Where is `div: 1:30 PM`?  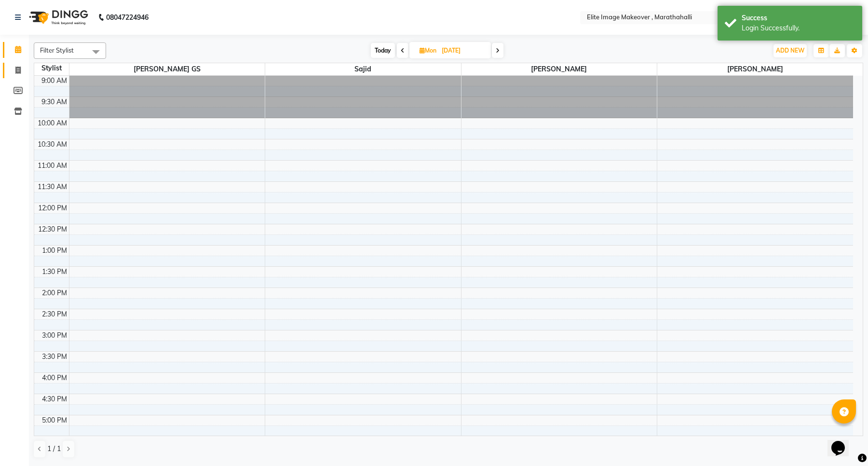 div: 1:30 PM is located at coordinates (54, 272).